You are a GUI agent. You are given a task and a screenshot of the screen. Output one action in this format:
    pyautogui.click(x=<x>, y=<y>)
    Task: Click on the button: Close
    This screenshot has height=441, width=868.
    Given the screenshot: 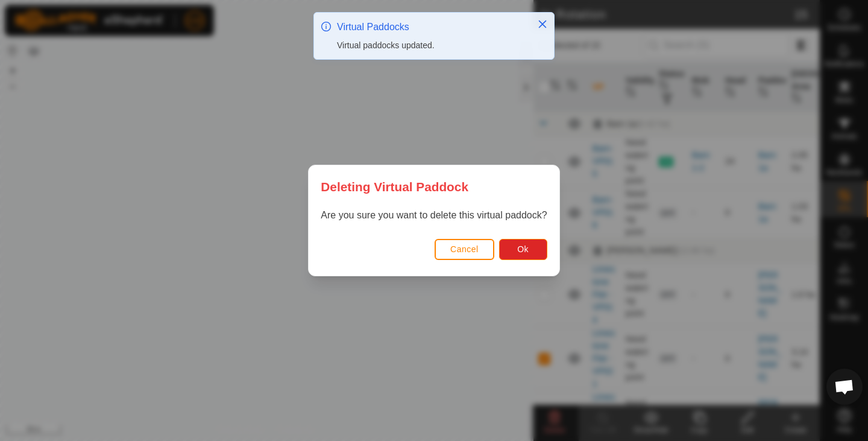 What is the action you would take?
    pyautogui.click(x=543, y=24)
    